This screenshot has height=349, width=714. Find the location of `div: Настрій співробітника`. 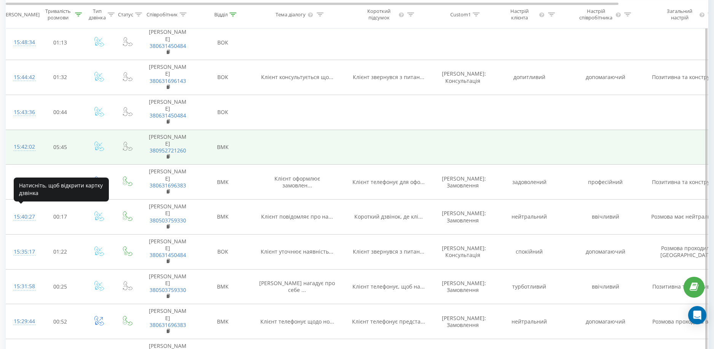

div: Настрій співробітника is located at coordinates (596, 14).